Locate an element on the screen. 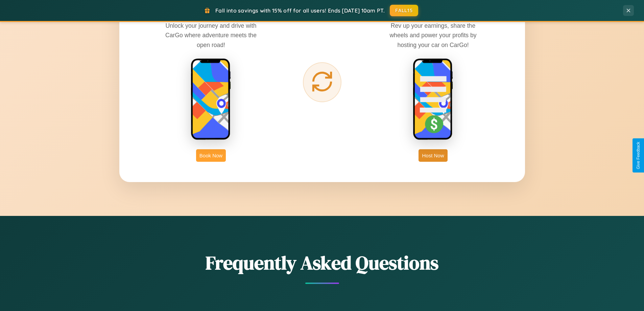  button: Book Now is located at coordinates (211, 155).